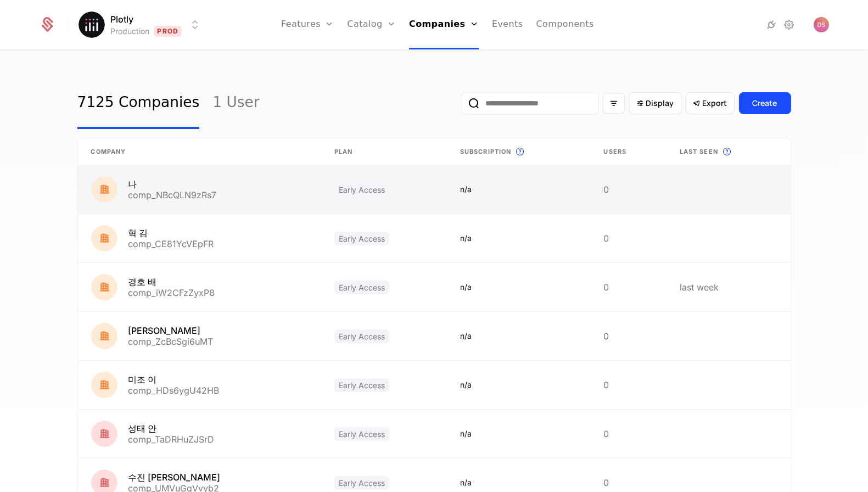 Image resolution: width=868 pixels, height=492 pixels. Describe the element at coordinates (138, 103) in the screenshot. I see `a: 7125 Companies` at that location.